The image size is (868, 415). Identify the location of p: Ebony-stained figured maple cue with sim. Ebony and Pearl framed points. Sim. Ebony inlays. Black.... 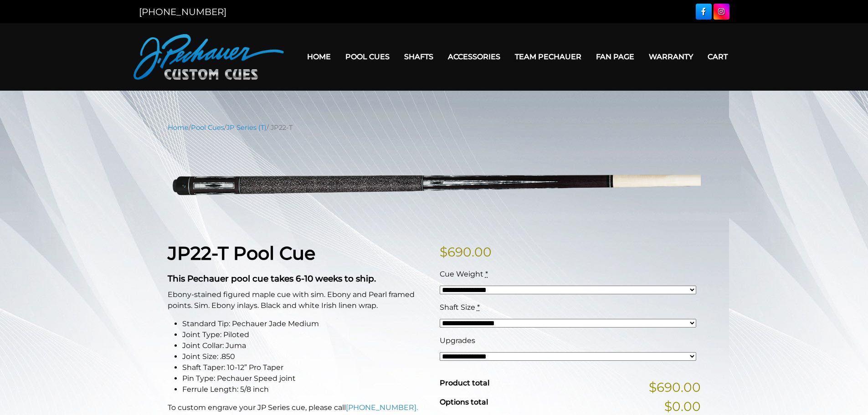
(298, 300).